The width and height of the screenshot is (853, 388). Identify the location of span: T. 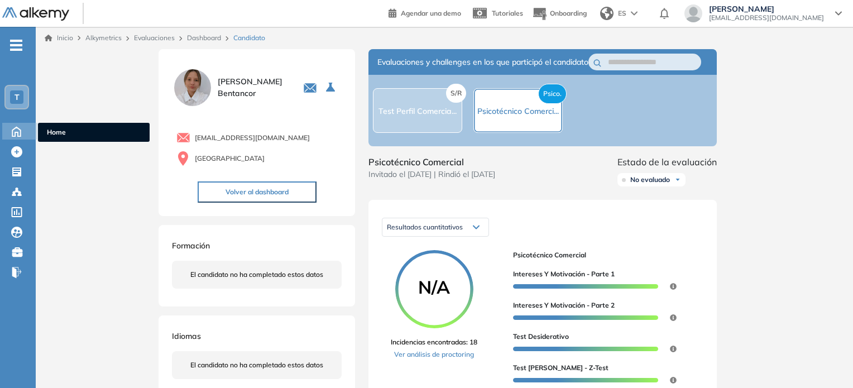
(17, 97).